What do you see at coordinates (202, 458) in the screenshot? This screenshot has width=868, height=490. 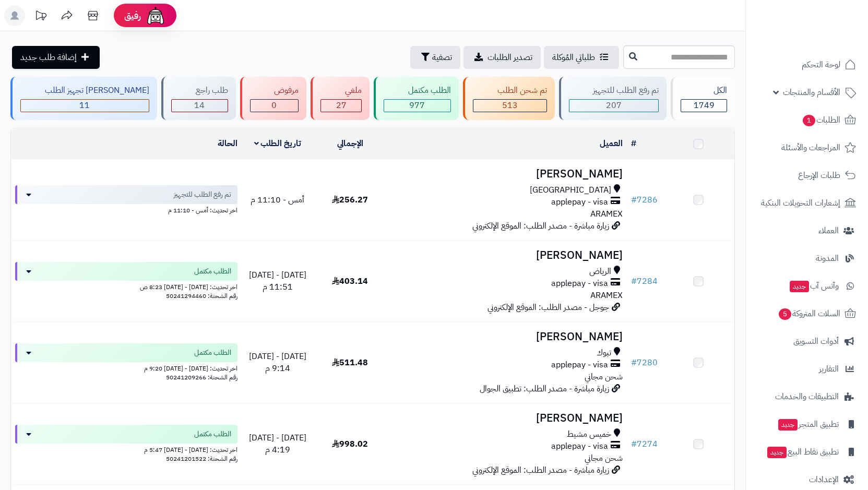 I see `span: رقم الشحنة: 50241201522` at bounding box center [202, 458].